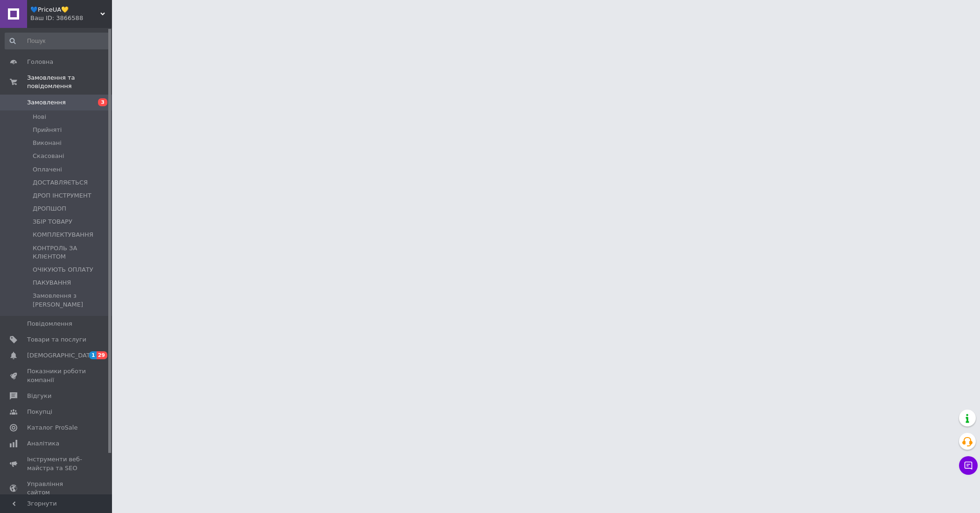  Describe the element at coordinates (57, 41) in the screenshot. I see `input: Пошук` at that location.